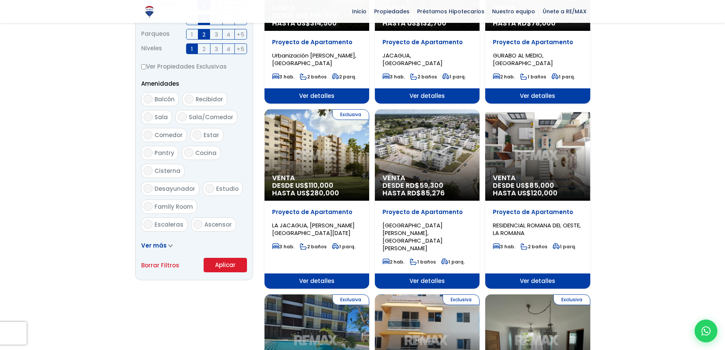 Image resolution: width=725 pixels, height=350 pixels. Describe the element at coordinates (143, 67) in the screenshot. I see `input: Ver Propiedades Exclusivas` at that location.